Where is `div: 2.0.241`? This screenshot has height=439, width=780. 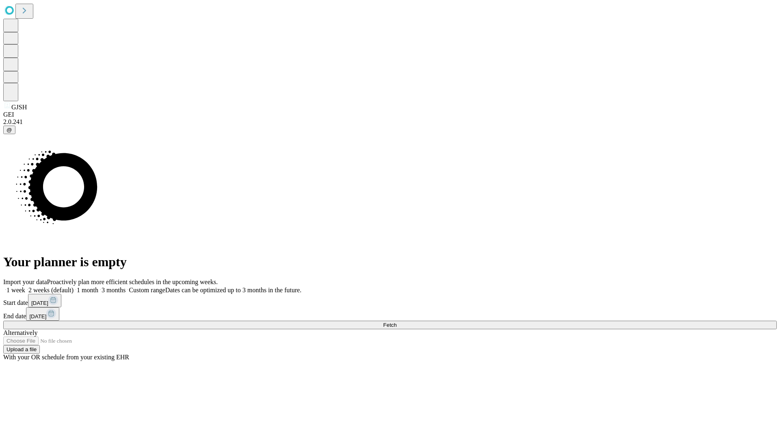 div: 2.0.241 is located at coordinates (390, 122).